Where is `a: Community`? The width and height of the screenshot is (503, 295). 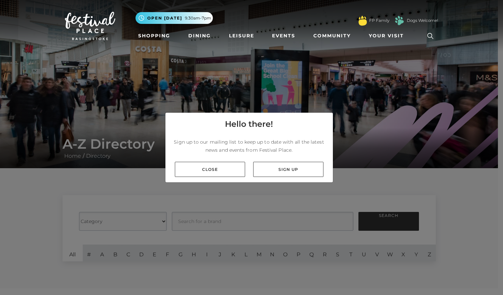 a: Community is located at coordinates (332, 36).